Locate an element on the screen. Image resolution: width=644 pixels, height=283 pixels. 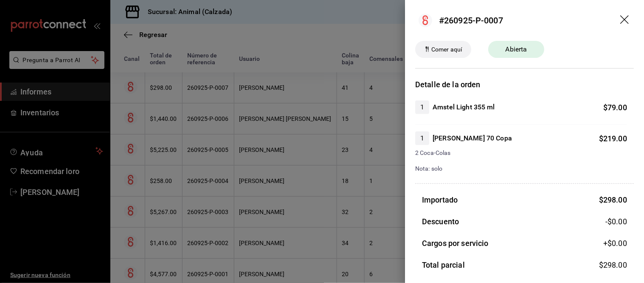
font: Amstel Light 355 ml is located at coordinates (464, 107).